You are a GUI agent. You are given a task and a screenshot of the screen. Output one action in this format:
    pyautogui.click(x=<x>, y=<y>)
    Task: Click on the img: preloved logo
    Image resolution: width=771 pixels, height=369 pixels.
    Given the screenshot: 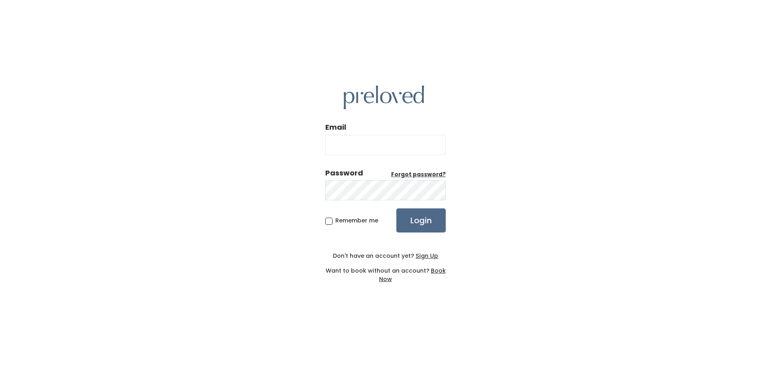 What is the action you would take?
    pyautogui.click(x=384, y=97)
    